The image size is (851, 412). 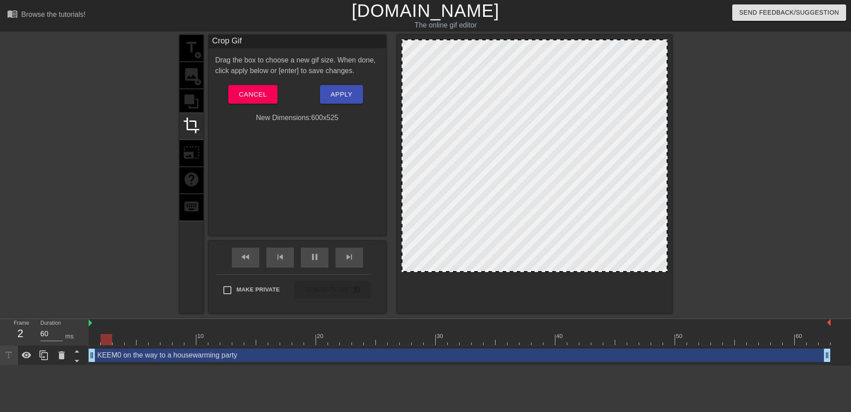 I want to click on span: Cancel, so click(x=253, y=94).